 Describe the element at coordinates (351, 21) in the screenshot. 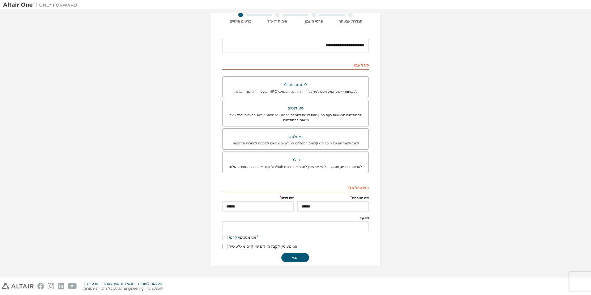

I see `div: הגדרת אבטחה` at that location.